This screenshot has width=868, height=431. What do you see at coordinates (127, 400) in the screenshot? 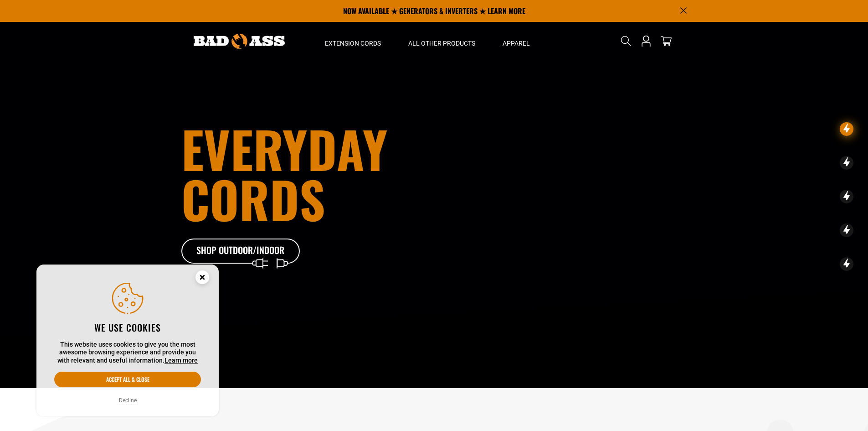
I see `button: Decline` at bounding box center [127, 400].